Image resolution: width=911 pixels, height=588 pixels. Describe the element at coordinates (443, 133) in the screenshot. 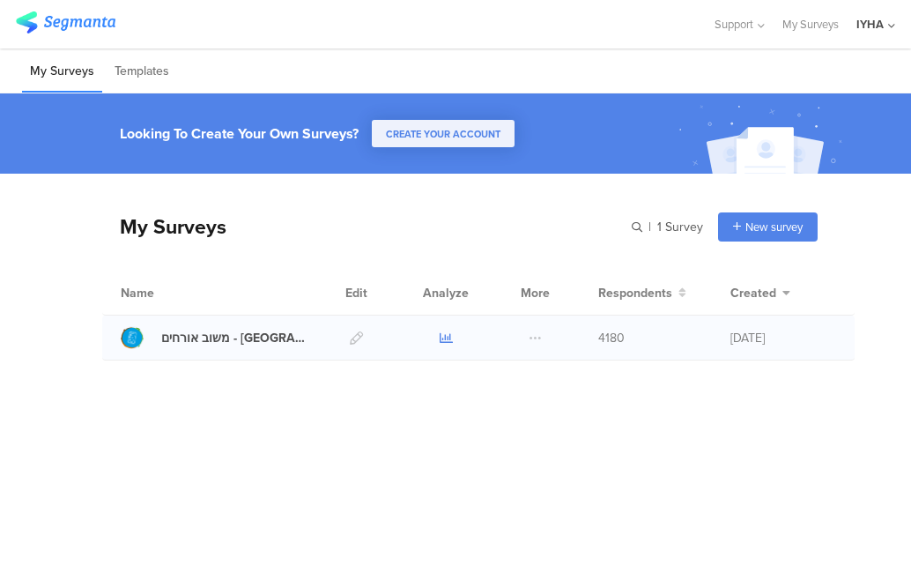

I see `button: CREATE YOUR ACCOUNT` at that location.